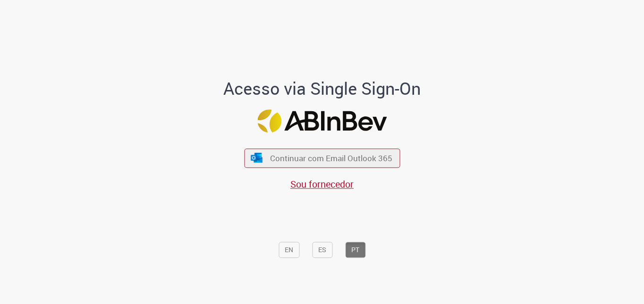 The height and width of the screenshot is (304, 644). Describe the element at coordinates (289, 250) in the screenshot. I see `button: EN` at that location.